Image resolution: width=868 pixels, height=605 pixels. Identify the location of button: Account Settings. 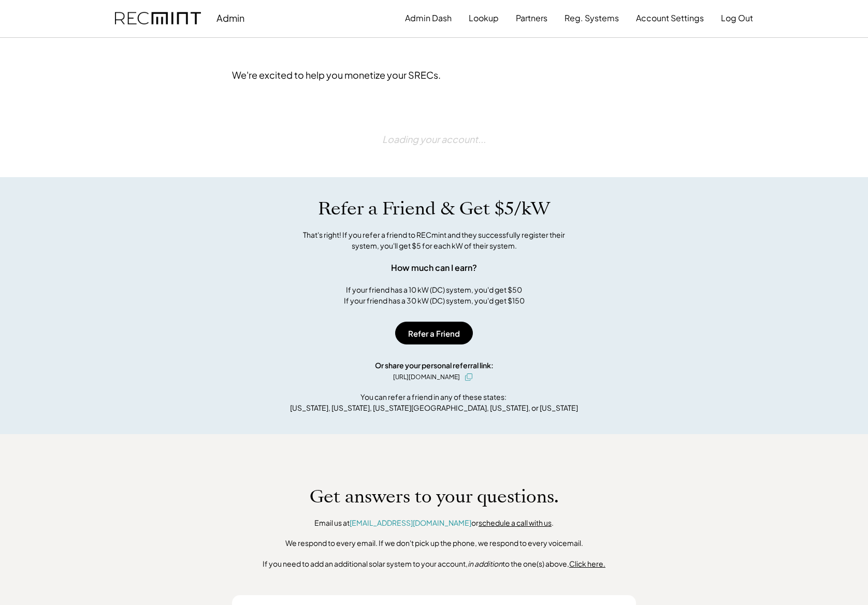
(670, 18).